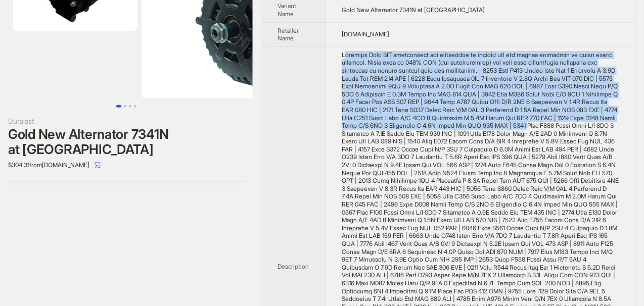  Describe the element at coordinates (118, 106) in the screenshot. I see `button: Go to slide 1` at that location.